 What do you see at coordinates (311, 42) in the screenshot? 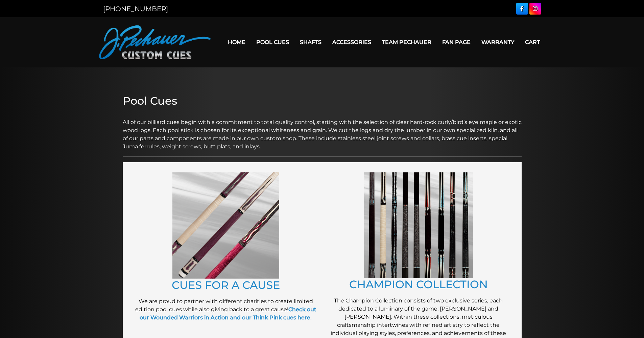
I see `a: Shafts` at bounding box center [311, 42].